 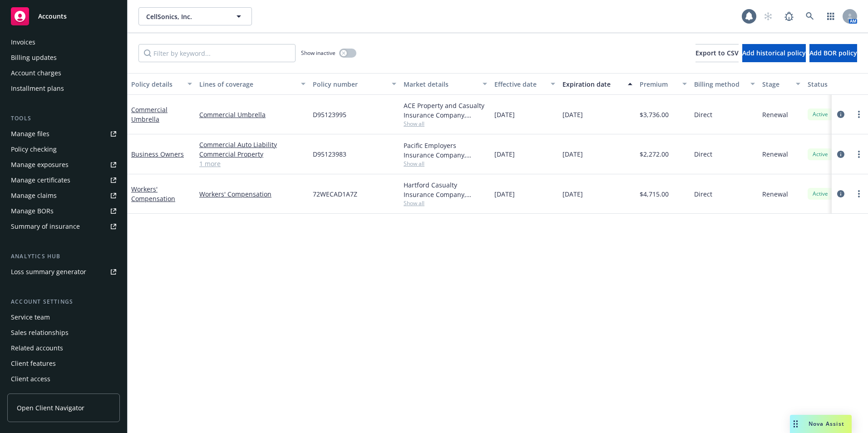 I want to click on button: CellSonics, Inc., so click(x=195, y=16).